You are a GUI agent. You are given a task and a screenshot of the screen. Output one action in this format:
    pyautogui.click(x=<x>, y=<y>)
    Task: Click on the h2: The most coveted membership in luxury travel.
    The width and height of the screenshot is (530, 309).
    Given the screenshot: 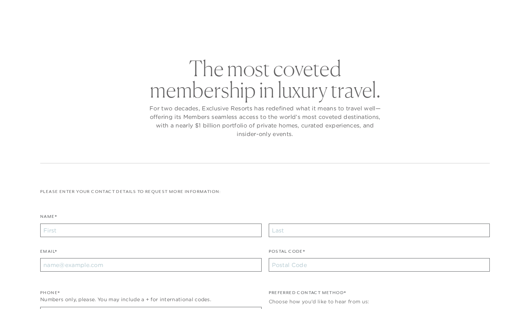 What is the action you would take?
    pyautogui.click(x=265, y=79)
    